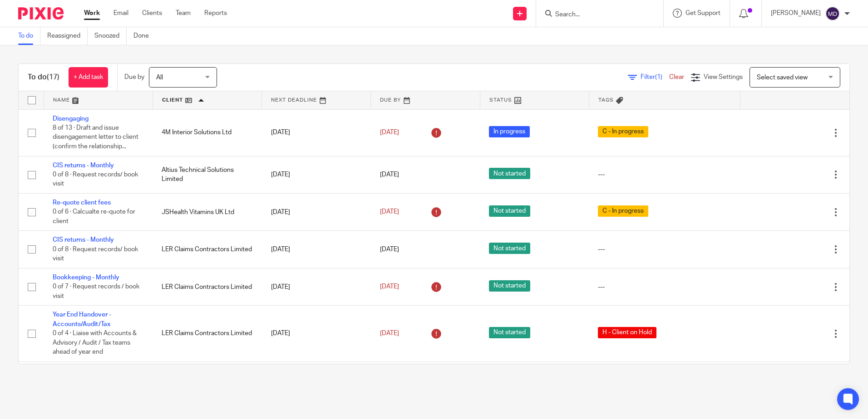 The width and height of the screenshot is (868, 419). I want to click on a: To do, so click(29, 36).